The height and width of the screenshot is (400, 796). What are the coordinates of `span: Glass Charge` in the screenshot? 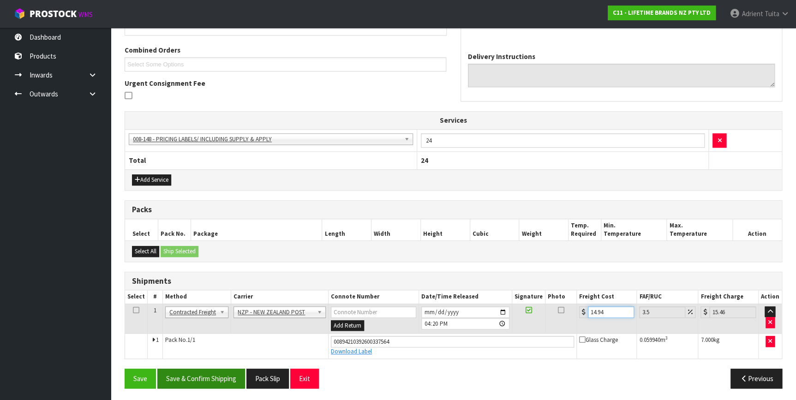 It's located at (598, 339).